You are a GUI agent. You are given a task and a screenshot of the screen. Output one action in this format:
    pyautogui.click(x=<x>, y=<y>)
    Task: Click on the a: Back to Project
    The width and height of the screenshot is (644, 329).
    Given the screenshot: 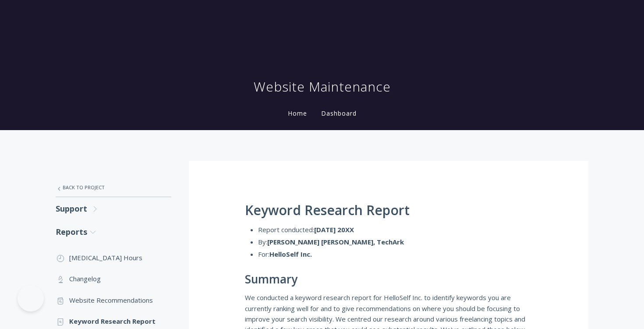 What is the action you would take?
    pyautogui.click(x=114, y=187)
    